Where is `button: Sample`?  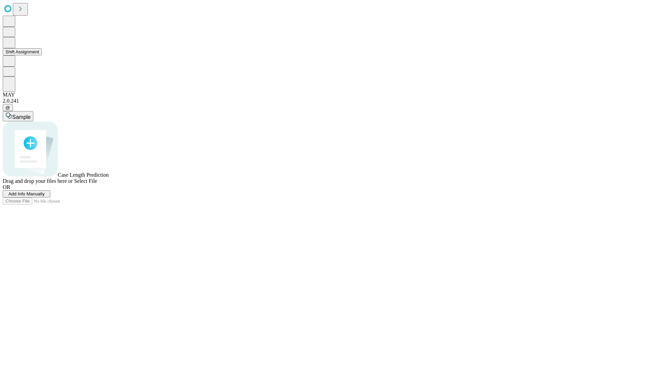
button: Sample is located at coordinates (18, 116).